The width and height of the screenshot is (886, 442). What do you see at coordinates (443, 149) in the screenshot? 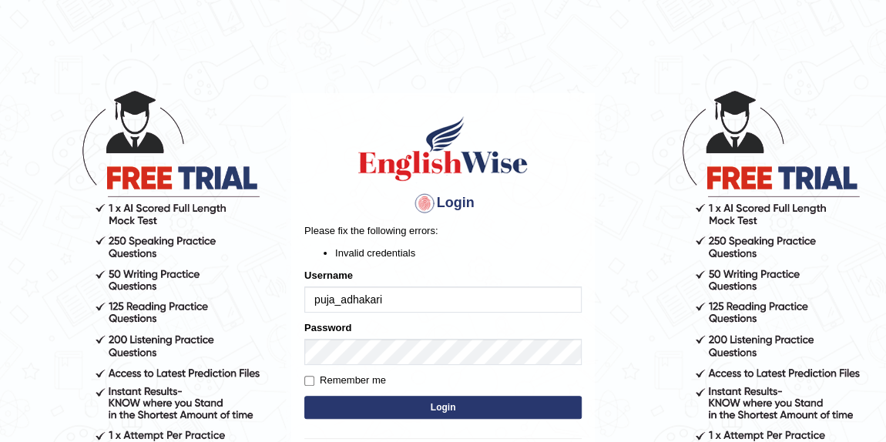
I see `img: Logo of English Wise sign in for intelligent practice with AI` at bounding box center [443, 149].